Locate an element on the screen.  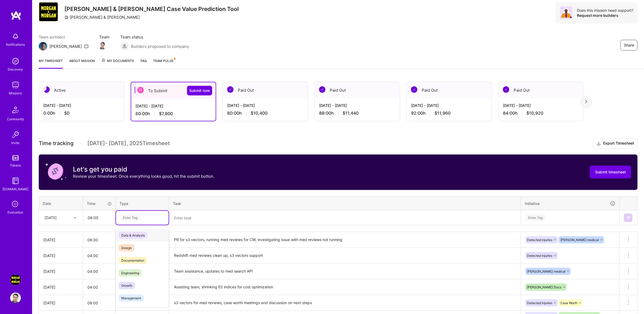
span: Team status is located at coordinates (154, 37).